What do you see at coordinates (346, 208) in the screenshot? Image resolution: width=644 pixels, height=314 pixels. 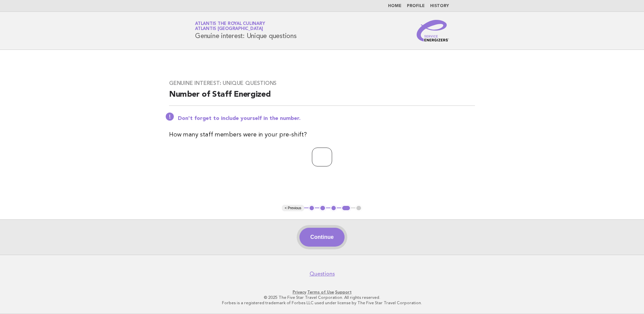 I see `button: 4` at bounding box center [346, 208].